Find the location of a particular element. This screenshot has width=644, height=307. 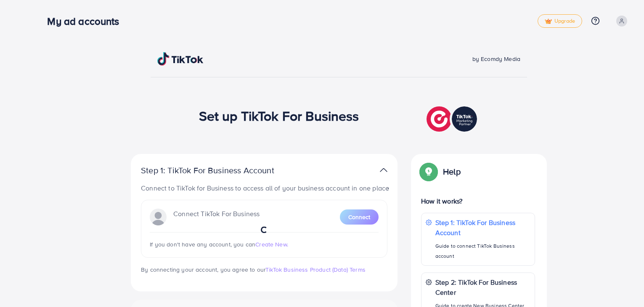

img: Popup guide is located at coordinates (428, 172).